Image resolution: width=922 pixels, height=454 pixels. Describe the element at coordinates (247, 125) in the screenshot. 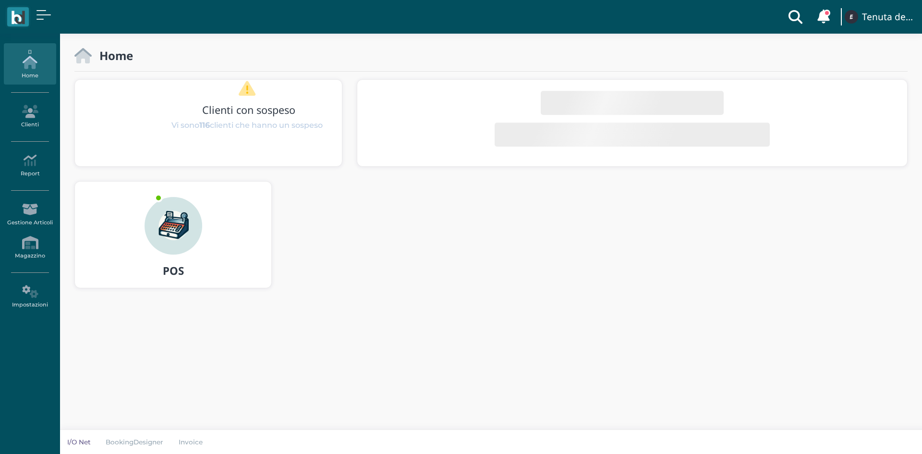

I see `span: Vi sono clienti che hanno un sospeso` at that location.